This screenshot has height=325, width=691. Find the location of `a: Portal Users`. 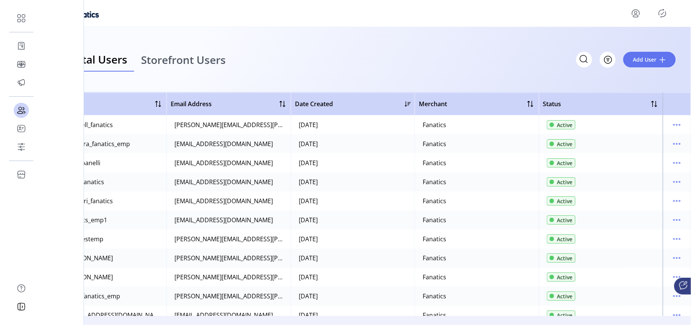

a: Portal Users is located at coordinates (96, 60).